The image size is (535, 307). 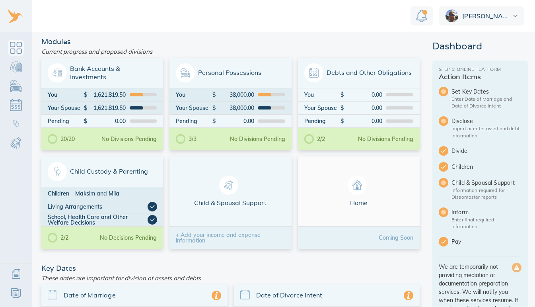 What do you see at coordinates (487, 132) in the screenshot?
I see `p: Import or enter asset and debt information` at bounding box center [487, 132].